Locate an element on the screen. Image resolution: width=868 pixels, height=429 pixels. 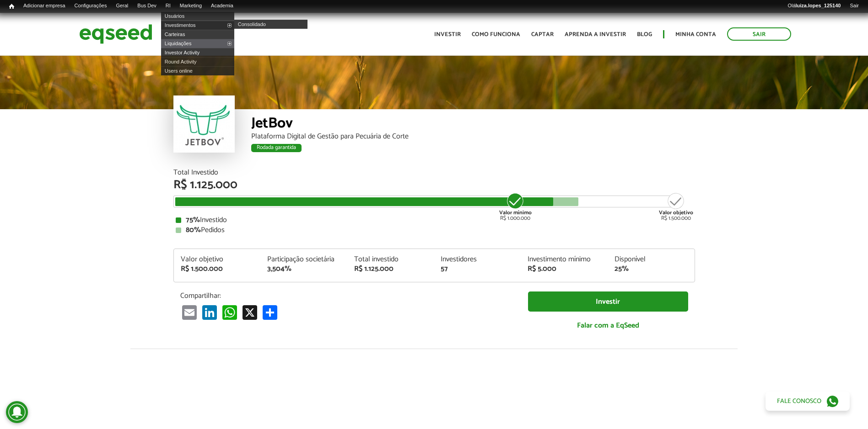
div: Valor objetivo is located at coordinates (218, 260).